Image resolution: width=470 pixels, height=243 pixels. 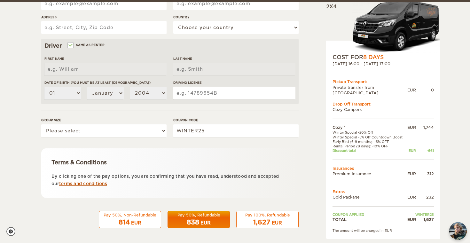 What do you see at coordinates (104, 28) in the screenshot?
I see `input: e.g. Street, City, Zip Code` at bounding box center [104, 28].